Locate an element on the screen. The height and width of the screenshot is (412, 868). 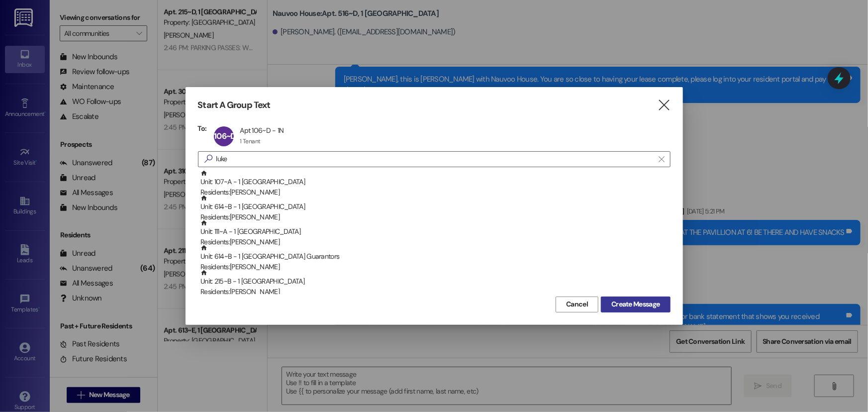
h3: Start A Group Text is located at coordinates (234, 105).